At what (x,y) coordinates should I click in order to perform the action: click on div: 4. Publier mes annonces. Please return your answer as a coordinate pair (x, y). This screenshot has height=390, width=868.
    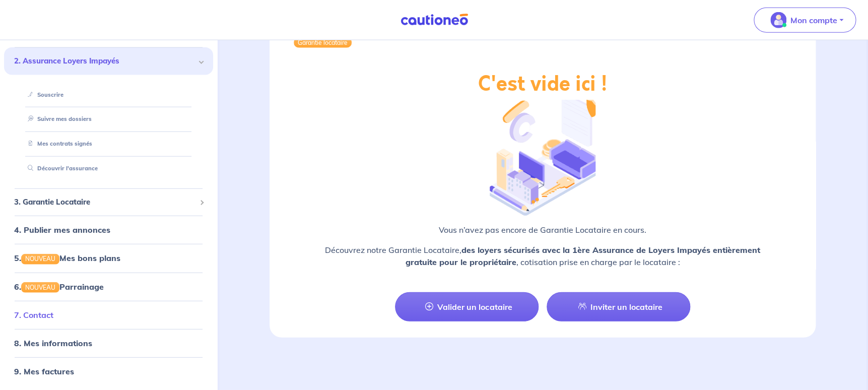
    Looking at the image, I should click on (108, 230).